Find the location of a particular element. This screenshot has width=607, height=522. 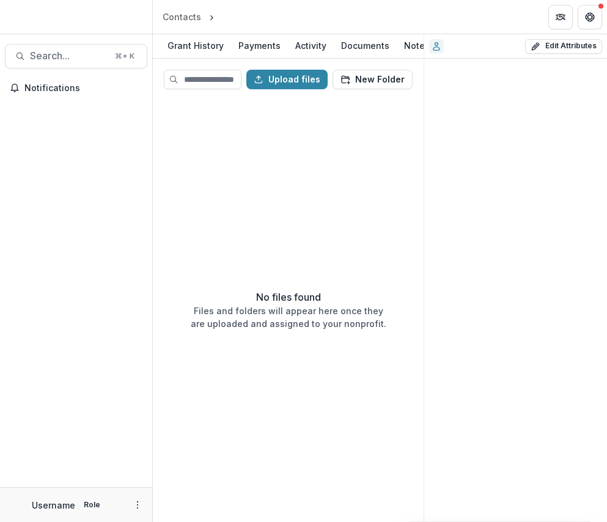

p: No files found is located at coordinates (289, 297).